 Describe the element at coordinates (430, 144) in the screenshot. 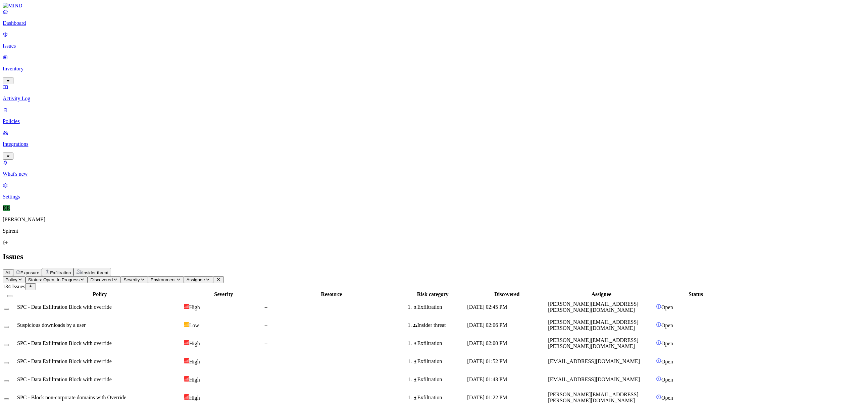

I see `a: Integrations` at that location.